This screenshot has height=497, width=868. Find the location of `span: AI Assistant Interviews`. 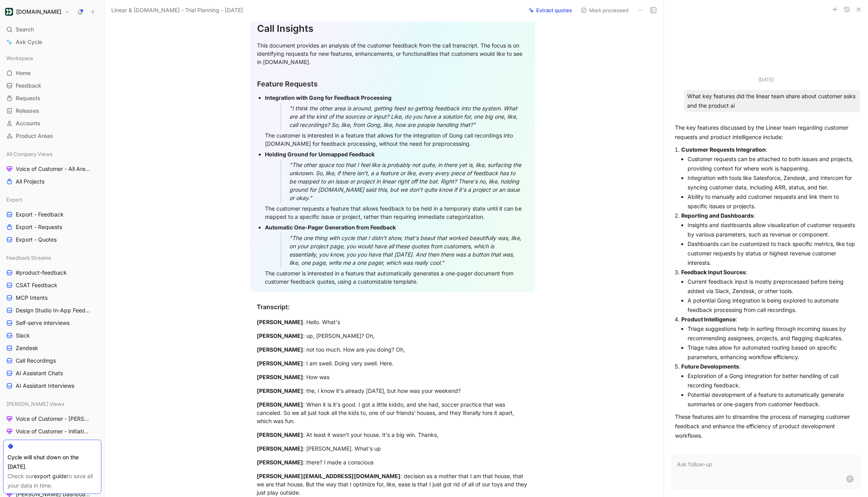

span: AI Assistant Interviews is located at coordinates (45, 386).